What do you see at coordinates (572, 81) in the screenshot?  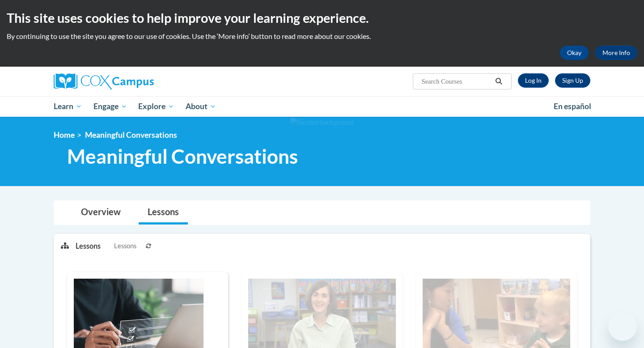 I see `a: Register` at bounding box center [572, 81].